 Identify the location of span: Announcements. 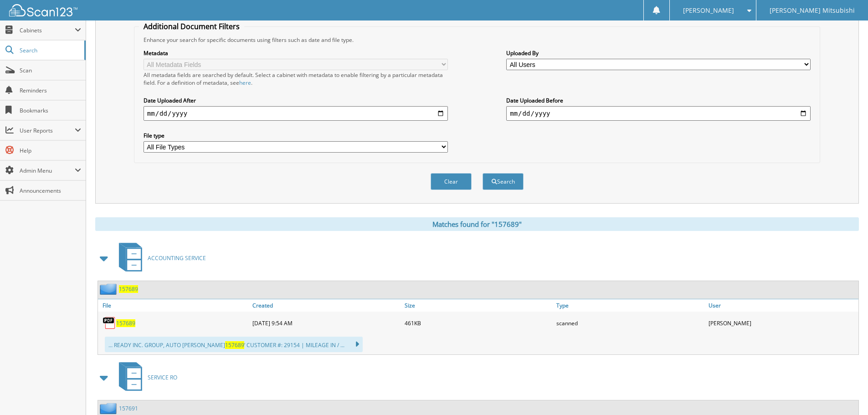
(50, 190).